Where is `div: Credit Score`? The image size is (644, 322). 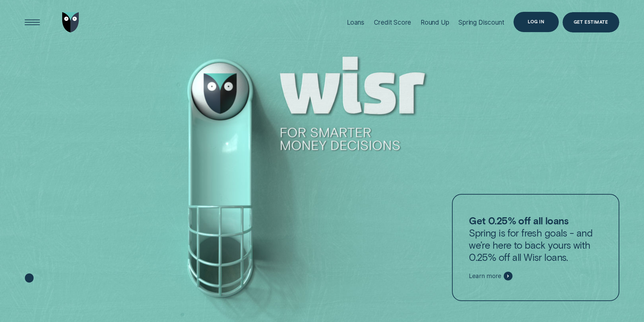 div: Credit Score is located at coordinates (393, 22).